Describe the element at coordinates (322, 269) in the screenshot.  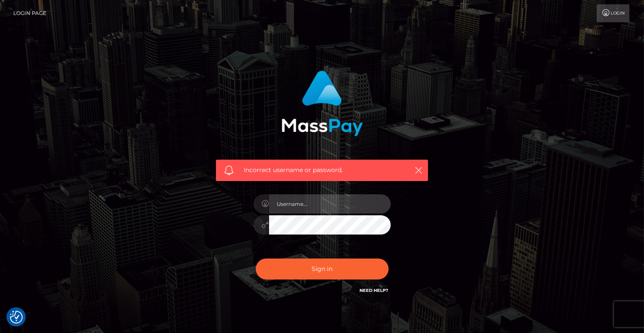
I see `button: Sign in` at that location.